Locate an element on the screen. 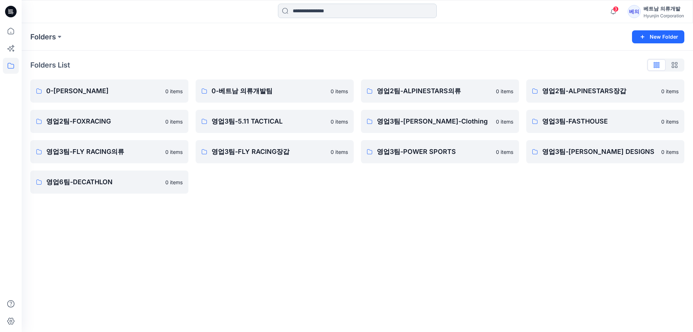 The image size is (693, 332). a: 영업2팀-FOXRACING0 items is located at coordinates (109, 121).